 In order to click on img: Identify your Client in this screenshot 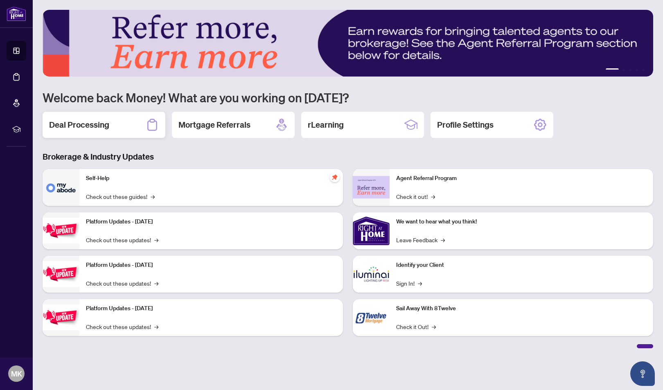, I will do `click(371, 274)`.